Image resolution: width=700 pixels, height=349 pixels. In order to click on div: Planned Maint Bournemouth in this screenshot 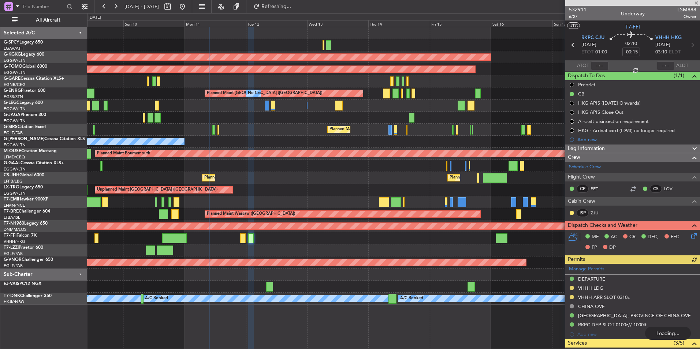, I will do `click(123, 154)`.